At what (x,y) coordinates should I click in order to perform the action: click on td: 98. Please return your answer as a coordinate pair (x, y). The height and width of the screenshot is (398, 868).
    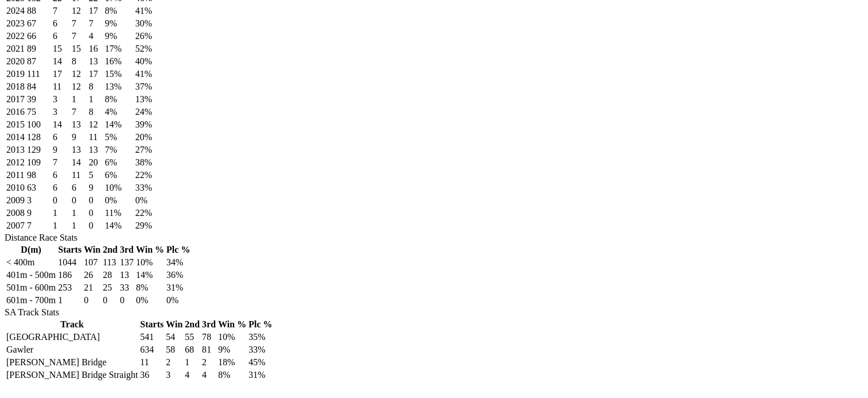
    Looking at the image, I should click on (38, 175).